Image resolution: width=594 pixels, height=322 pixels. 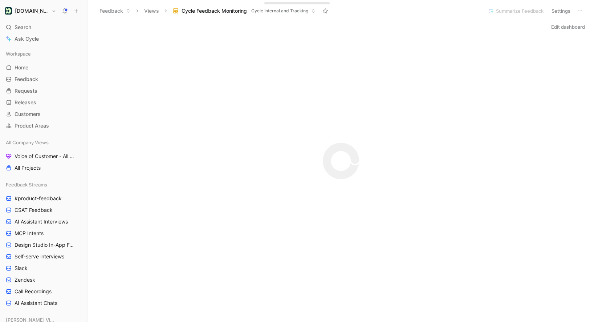 I want to click on a: Requests, so click(x=44, y=91).